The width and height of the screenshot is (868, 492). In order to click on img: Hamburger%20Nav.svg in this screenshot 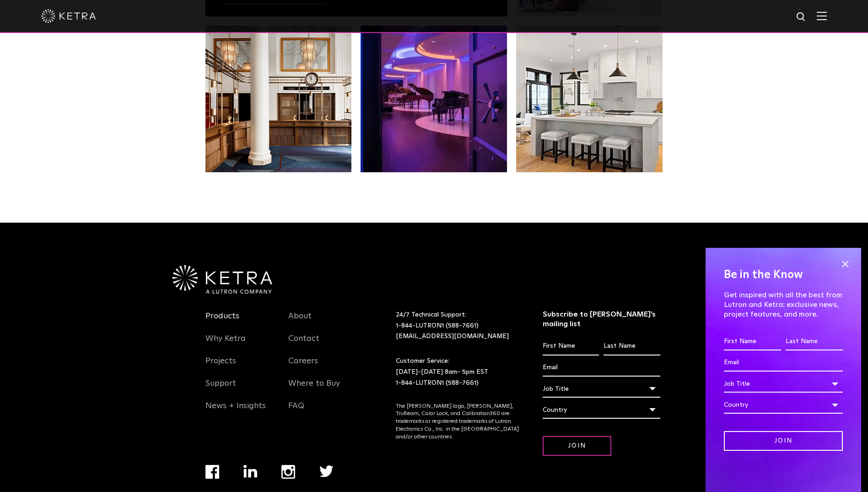, I will do `click(822, 16)`.